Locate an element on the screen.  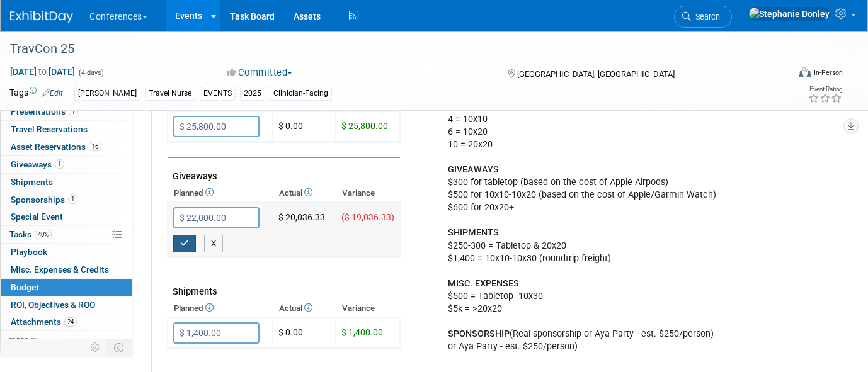
button: Committed is located at coordinates (259, 72).